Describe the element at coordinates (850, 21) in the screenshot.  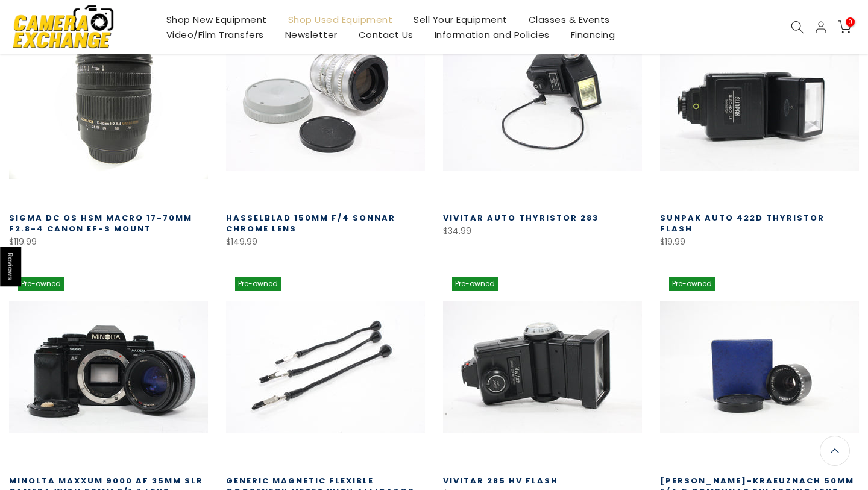
I see `span: 0` at that location.